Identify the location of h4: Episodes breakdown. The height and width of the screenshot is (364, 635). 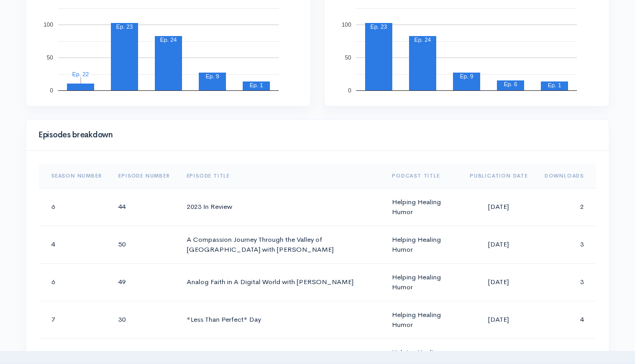
(315, 135).